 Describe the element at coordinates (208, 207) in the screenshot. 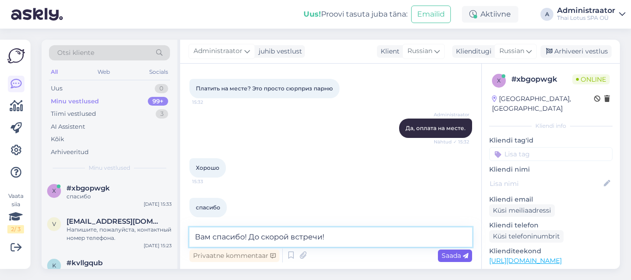

I see `span: спасибо` at that location.